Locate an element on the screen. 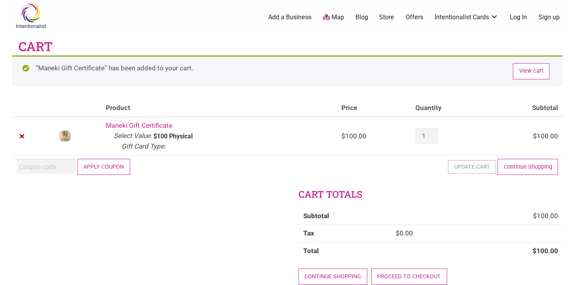 This screenshot has width=575, height=285. a: Log In is located at coordinates (519, 17).